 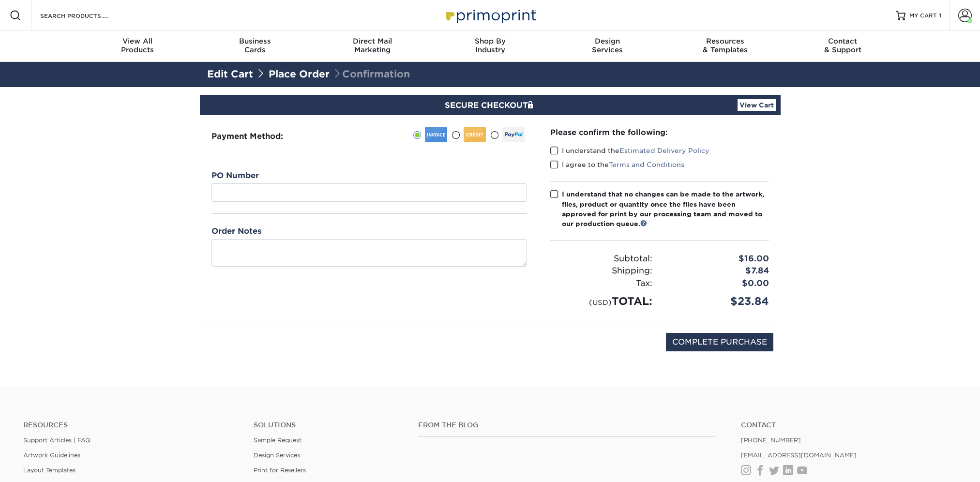 I want to click on div: $0.00, so click(x=717, y=283).